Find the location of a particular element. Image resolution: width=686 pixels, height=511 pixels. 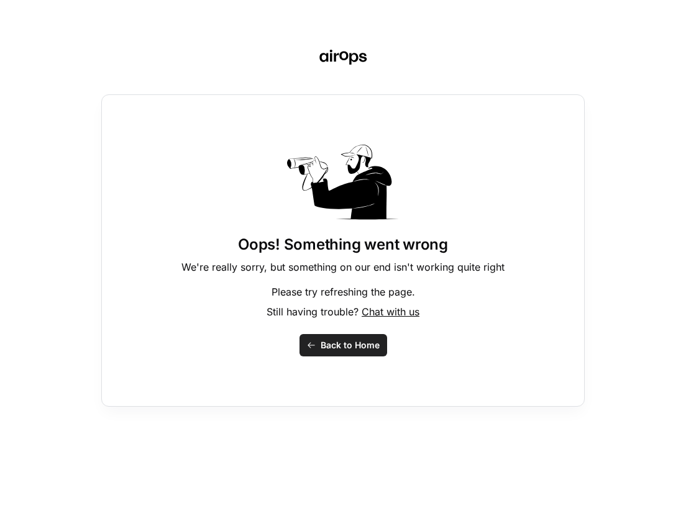

h1: Oops! Something went wrong is located at coordinates (343, 245).